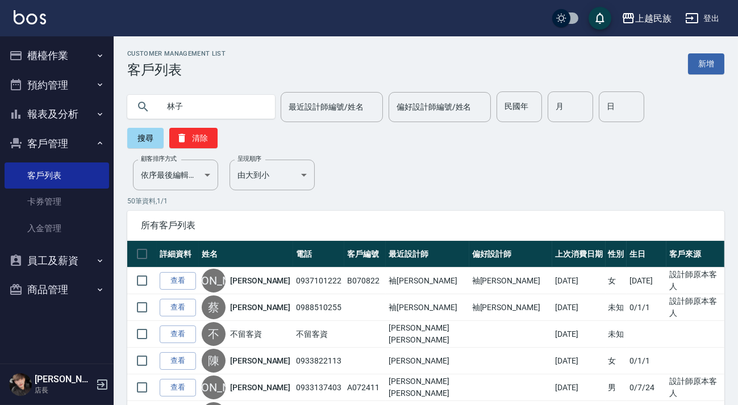 The width and height of the screenshot is (738, 405). Describe the element at coordinates (319, 388) in the screenshot. I see `td: 0933137403` at that location.